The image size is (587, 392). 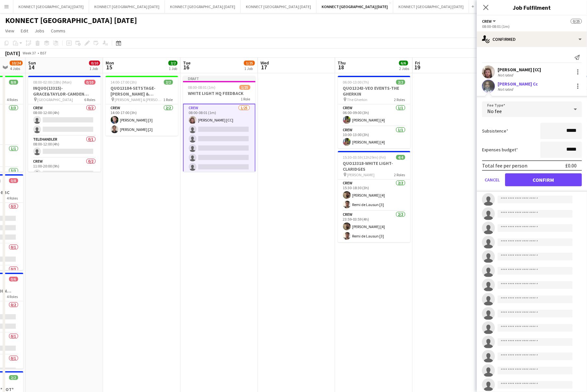 What do you see at coordinates (109, 67) in the screenshot?
I see `span: 15` at bounding box center [109, 67].